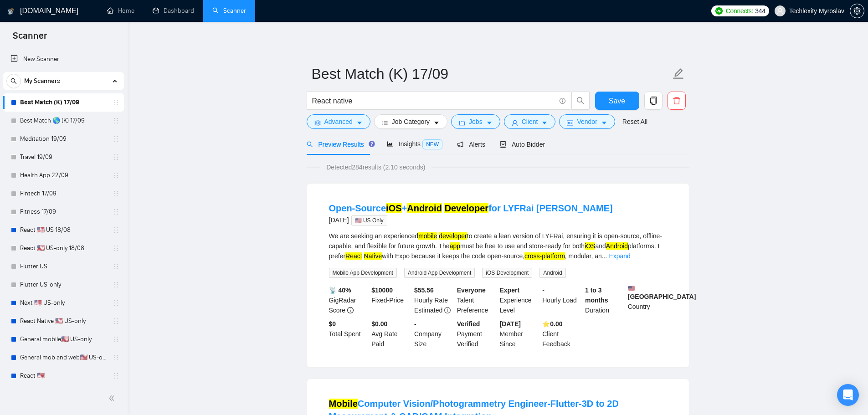 The width and height of the screenshot is (868, 415). What do you see at coordinates (64, 267) in the screenshot?
I see `a: Flutter US` at bounding box center [64, 267].